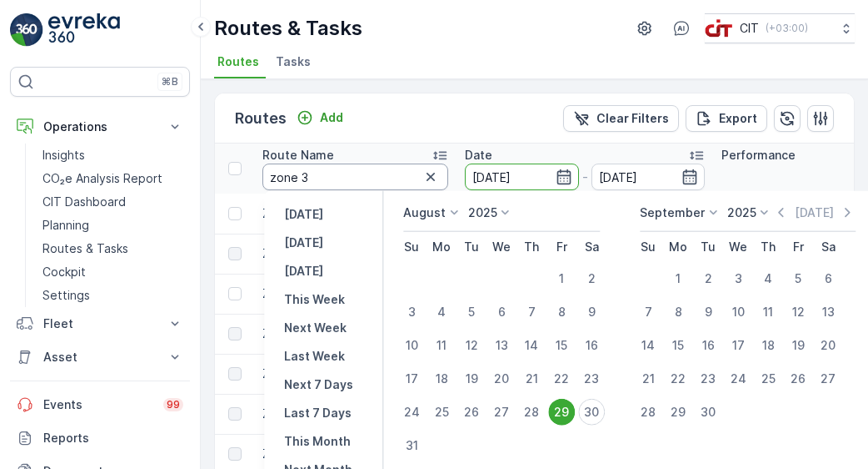  Describe the element at coordinates (768, 246) in the screenshot. I see `th: Thursday` at that location.